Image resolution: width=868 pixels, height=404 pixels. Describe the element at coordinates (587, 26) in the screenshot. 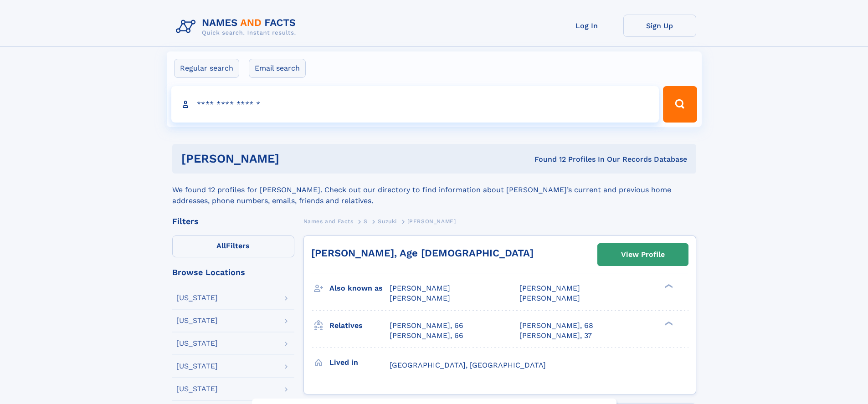

I see `a: Log In` at that location.